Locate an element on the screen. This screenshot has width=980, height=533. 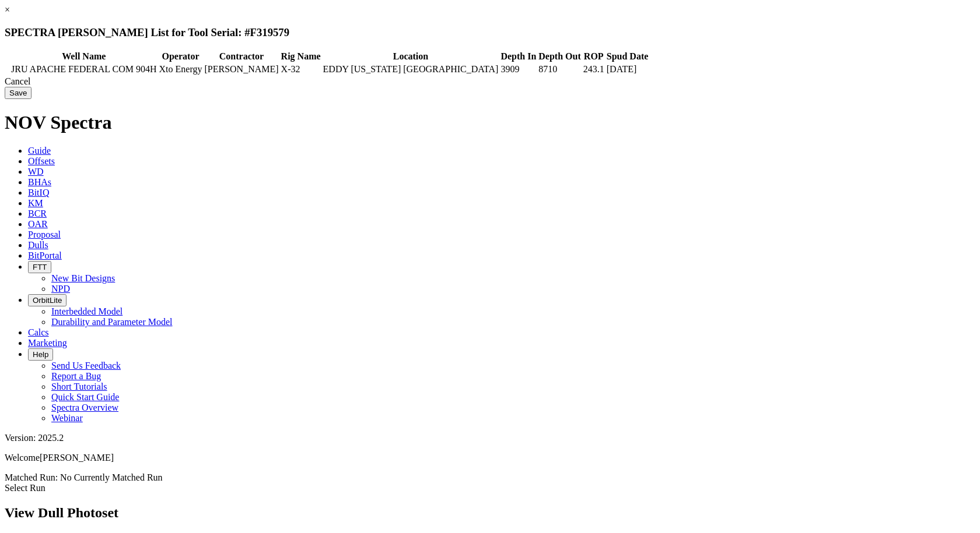
span: Help is located at coordinates (41, 354).